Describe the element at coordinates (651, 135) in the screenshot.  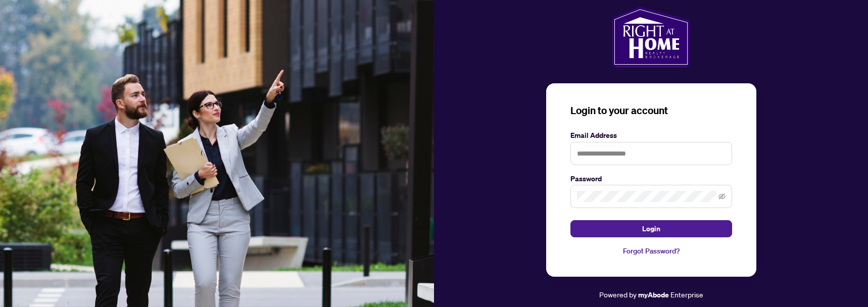
I see `label: Email Address` at that location.